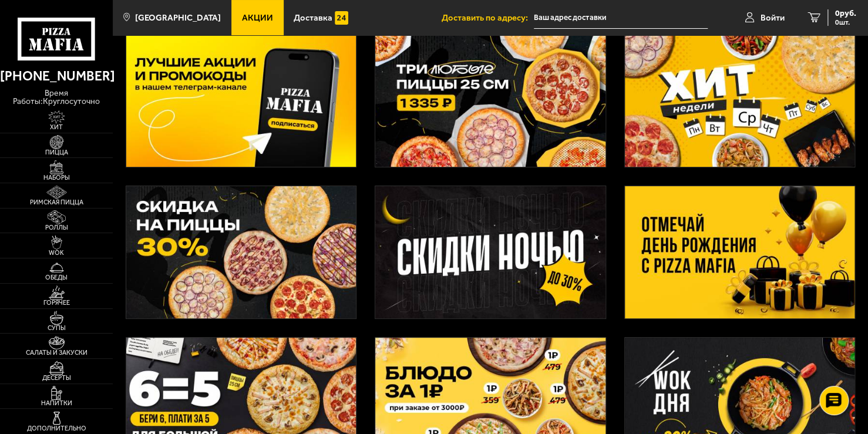 The width and height of the screenshot is (868, 434). What do you see at coordinates (487, 18) in the screenshot?
I see `span: Доставить по адресу:` at bounding box center [487, 18].